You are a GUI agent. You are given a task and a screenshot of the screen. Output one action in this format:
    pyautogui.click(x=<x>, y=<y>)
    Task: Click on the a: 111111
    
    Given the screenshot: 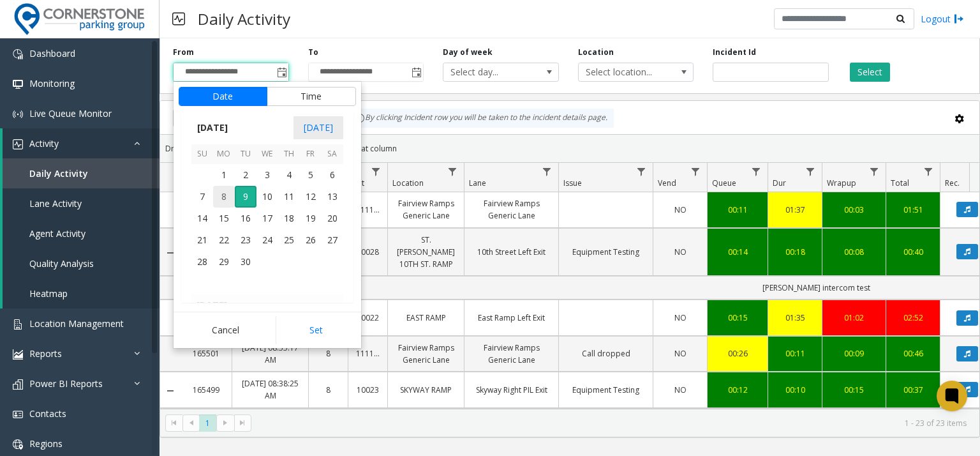 What is the action you would take?
    pyautogui.click(x=367, y=353)
    